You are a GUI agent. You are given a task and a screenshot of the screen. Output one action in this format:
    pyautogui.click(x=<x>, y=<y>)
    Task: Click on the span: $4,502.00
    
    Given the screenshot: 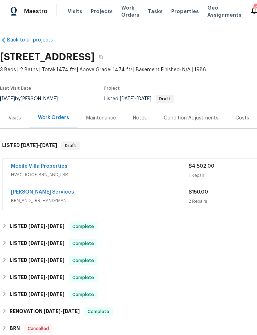 What is the action you would take?
    pyautogui.click(x=201, y=166)
    